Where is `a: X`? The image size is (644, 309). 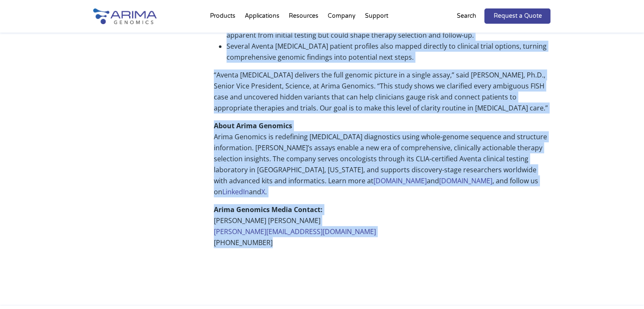
a: X is located at coordinates (263, 192).